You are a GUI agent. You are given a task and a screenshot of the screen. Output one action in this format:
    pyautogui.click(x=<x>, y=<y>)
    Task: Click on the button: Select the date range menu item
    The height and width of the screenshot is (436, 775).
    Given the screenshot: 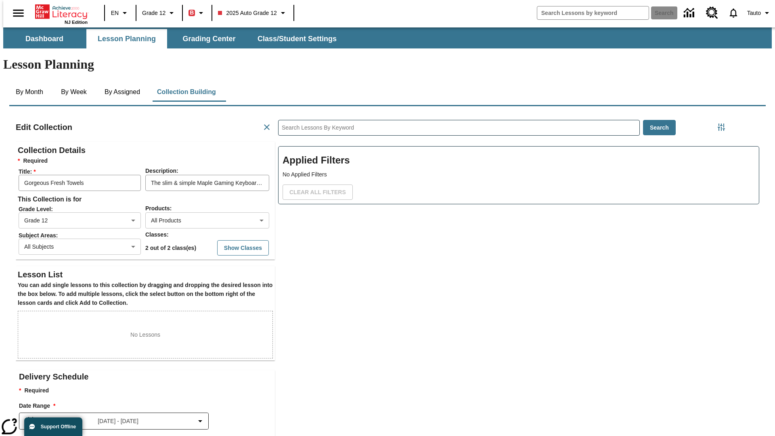 What is the action you would take?
    pyautogui.click(x=114, y=421)
    